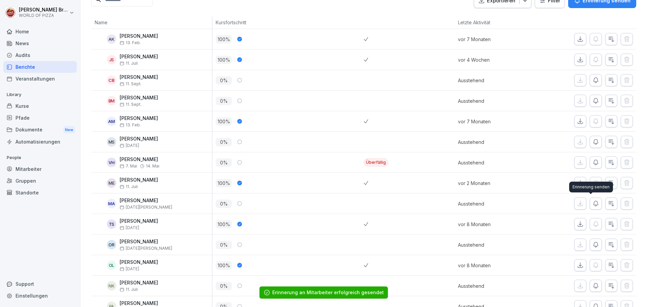 This screenshot has height=307, width=647. What do you see at coordinates (128, 166) in the screenshot?
I see `span: 7. Mai` at bounding box center [128, 166].